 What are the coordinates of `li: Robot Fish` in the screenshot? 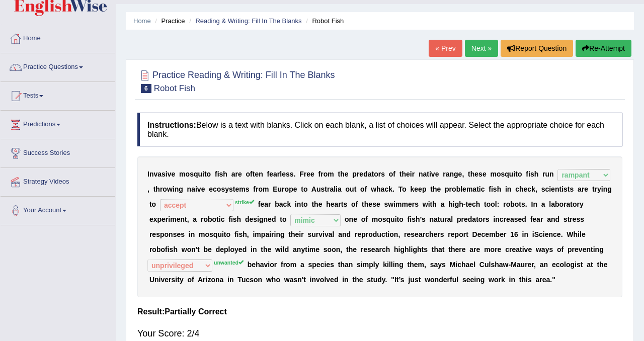 It's located at (324, 20).